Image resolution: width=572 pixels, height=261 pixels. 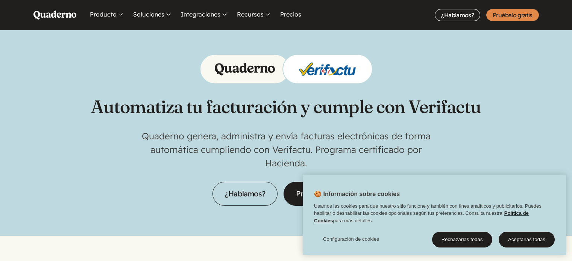 What do you see at coordinates (286, 107) in the screenshot?
I see `h1: Automatiza tu facturación y cumple con Verifactu` at bounding box center [286, 107].